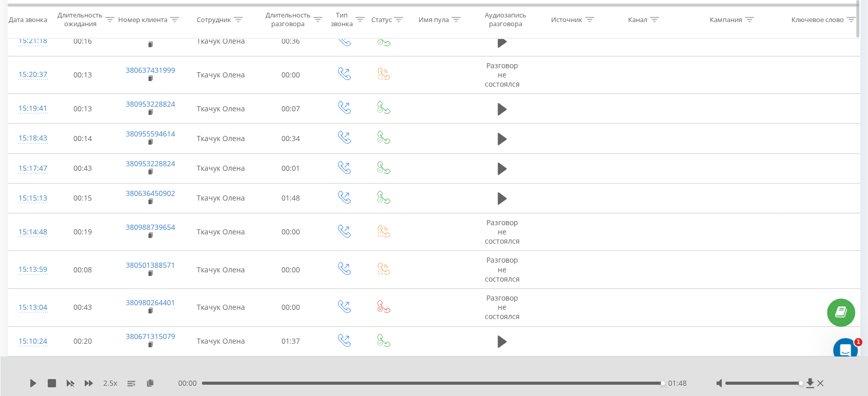 This screenshot has height=396, width=868. I want to click on div: Имя пула, so click(434, 19).